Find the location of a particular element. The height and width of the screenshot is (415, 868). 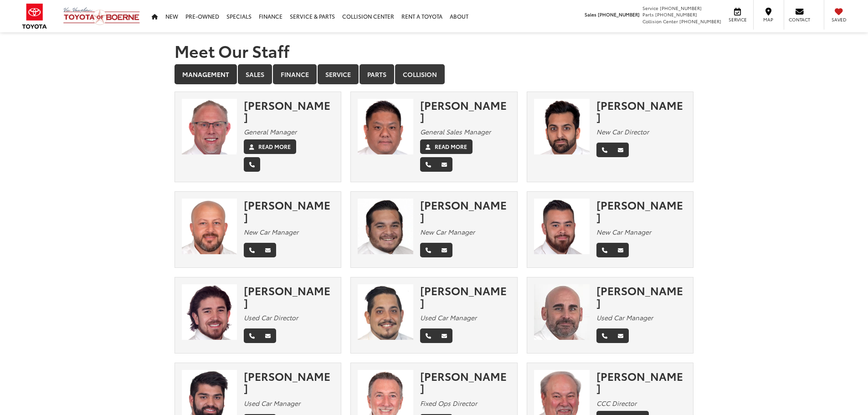

h1: Meet Our Staff is located at coordinates (434, 50).